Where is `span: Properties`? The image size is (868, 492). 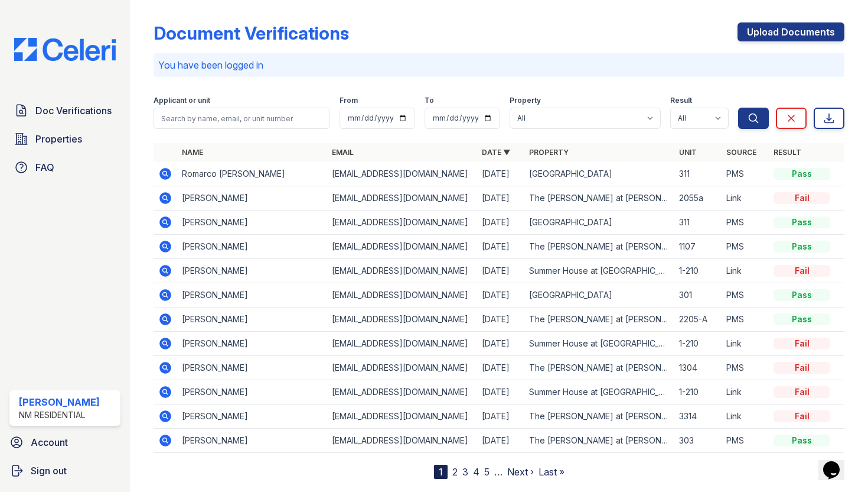
span: Properties is located at coordinates (59, 139).